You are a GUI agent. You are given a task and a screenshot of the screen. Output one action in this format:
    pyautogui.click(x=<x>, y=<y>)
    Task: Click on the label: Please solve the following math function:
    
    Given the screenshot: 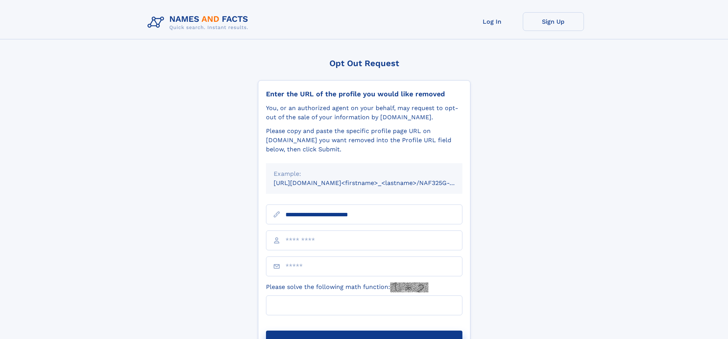 What is the action you would take?
    pyautogui.click(x=347, y=288)
    